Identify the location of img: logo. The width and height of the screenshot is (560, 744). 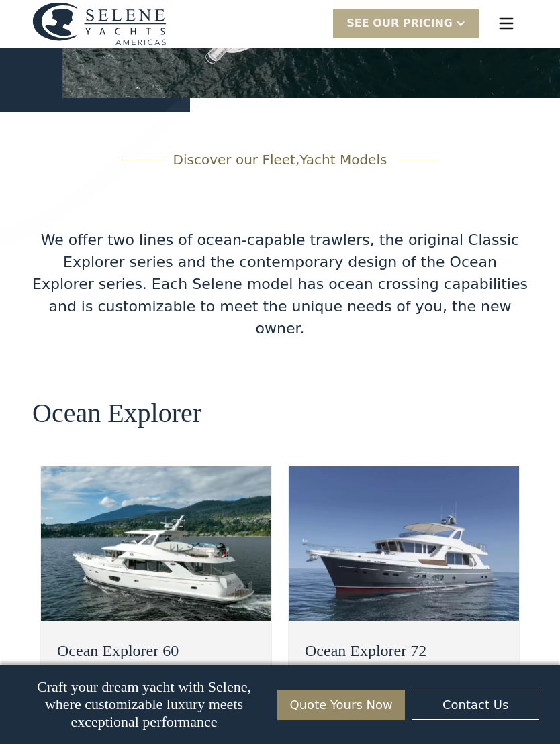
(99, 24).